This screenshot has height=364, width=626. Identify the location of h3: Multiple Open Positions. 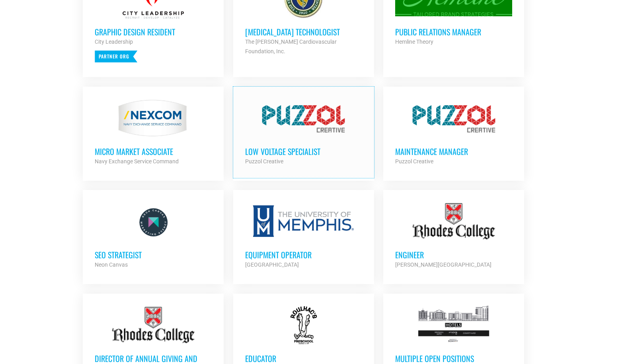
(454, 359).